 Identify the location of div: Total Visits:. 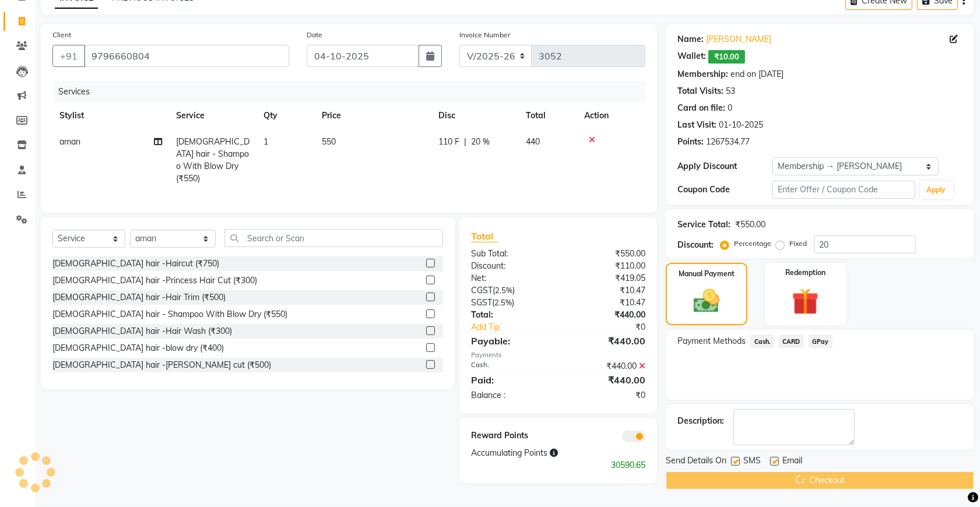
(700, 91).